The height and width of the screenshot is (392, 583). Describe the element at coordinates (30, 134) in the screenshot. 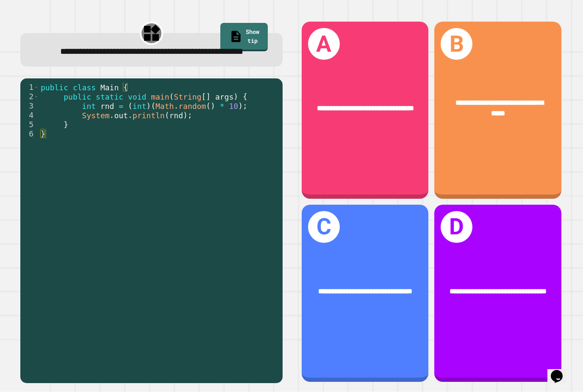

I see `div: 6` at that location.